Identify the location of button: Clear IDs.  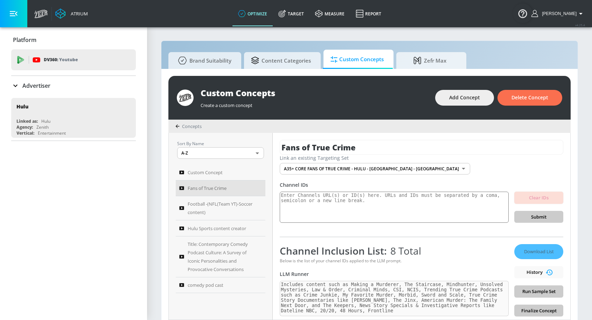
(539, 198).